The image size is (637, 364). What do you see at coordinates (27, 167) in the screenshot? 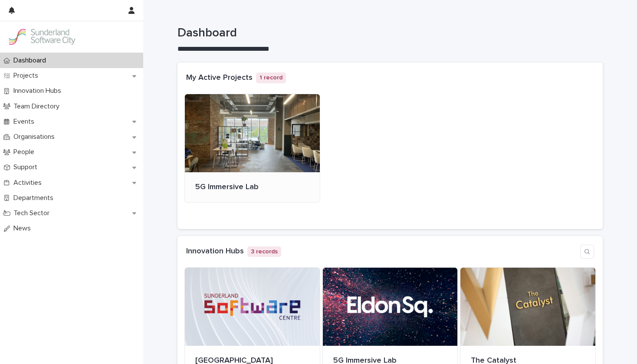
I see `p: Support` at bounding box center [27, 167].